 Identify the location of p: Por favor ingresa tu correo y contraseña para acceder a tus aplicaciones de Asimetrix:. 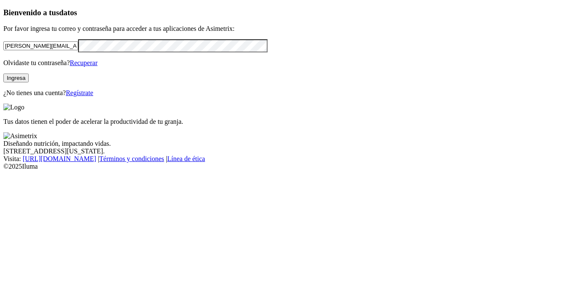
(282, 29).